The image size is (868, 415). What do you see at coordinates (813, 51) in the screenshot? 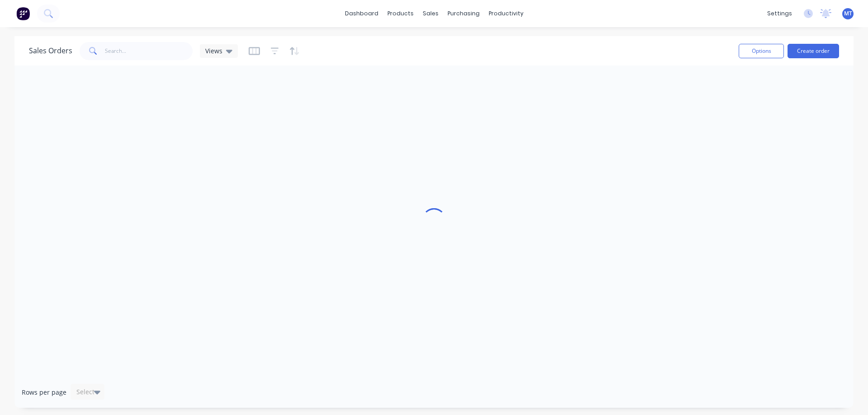
I see `button: Create order` at bounding box center [813, 51].